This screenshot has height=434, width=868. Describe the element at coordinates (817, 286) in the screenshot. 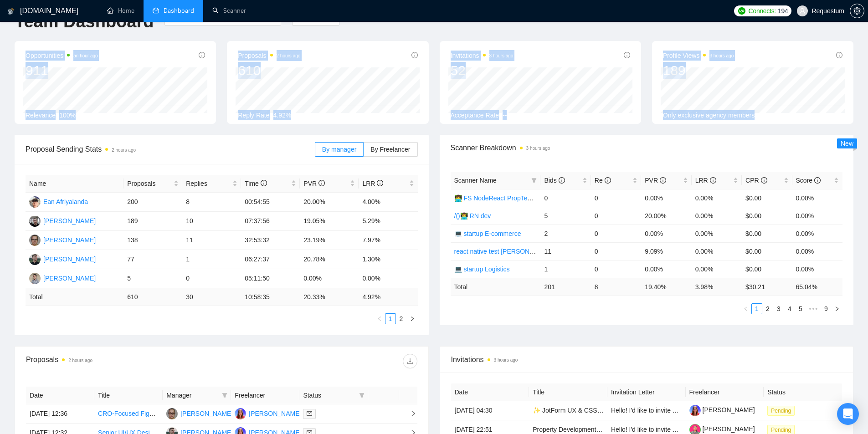

I see `td: 65.04 %` at that location.